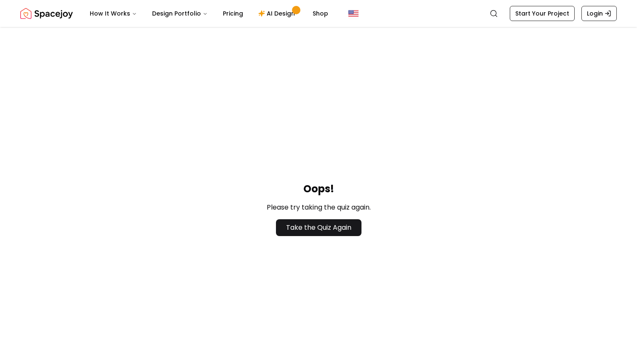  Describe the element at coordinates (318, 228) in the screenshot. I see `a: Take the Quiz Again` at that location.